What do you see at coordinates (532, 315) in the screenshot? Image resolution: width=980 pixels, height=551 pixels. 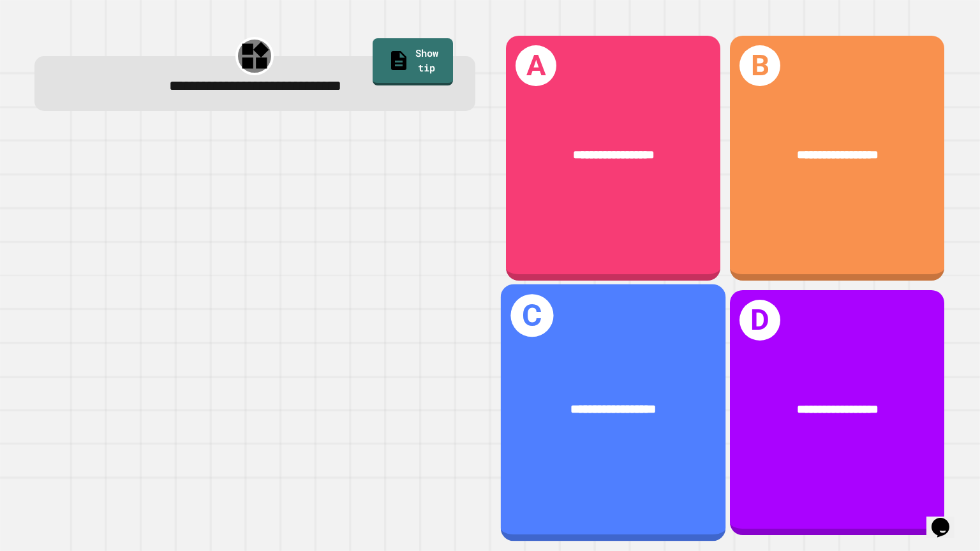 I see `h1: C` at bounding box center [532, 315].